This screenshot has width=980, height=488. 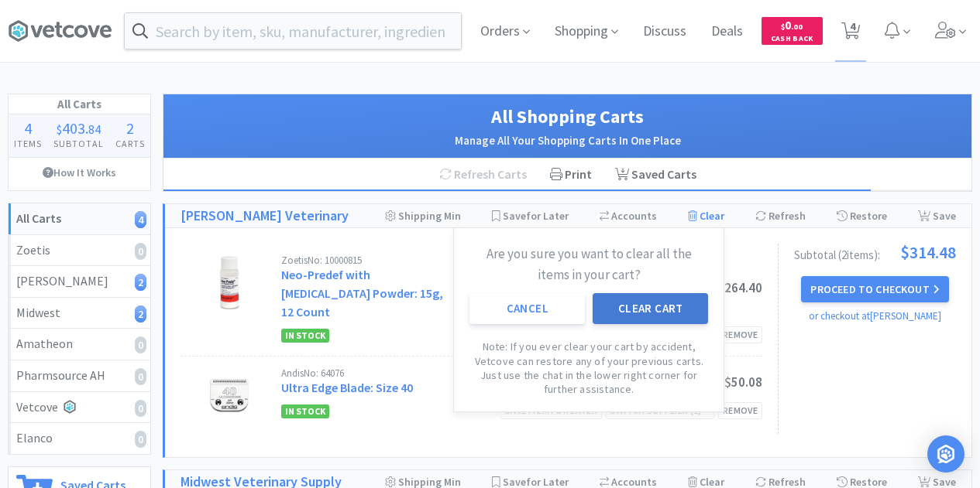 I want to click on div: Andis No: 64076, so click(x=363, y=373).